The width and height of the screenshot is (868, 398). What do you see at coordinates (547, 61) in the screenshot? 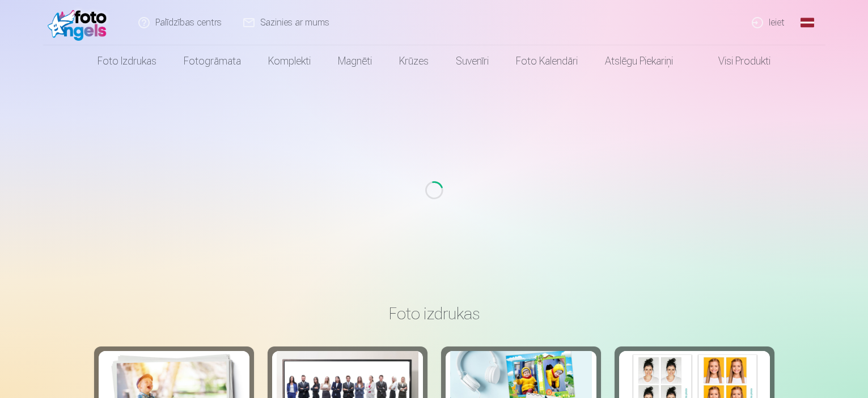
I see `a: Foto kalendāri` at bounding box center [547, 61].